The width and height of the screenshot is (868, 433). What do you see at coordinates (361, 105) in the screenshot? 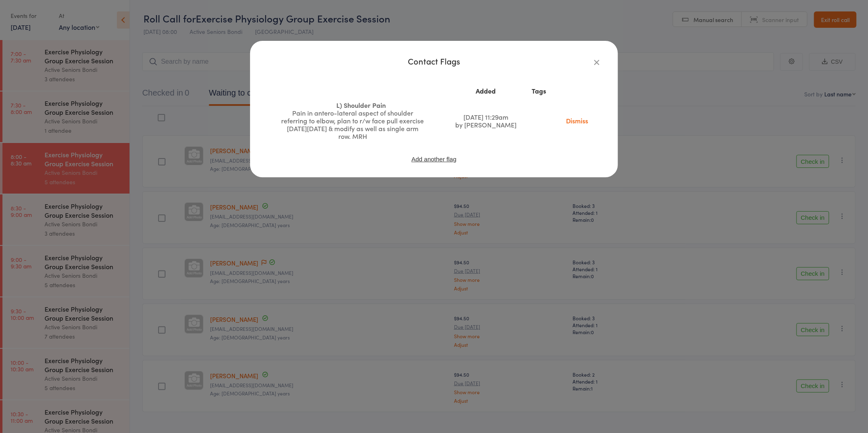
I see `span: L) Shoulder Pain` at bounding box center [361, 105].